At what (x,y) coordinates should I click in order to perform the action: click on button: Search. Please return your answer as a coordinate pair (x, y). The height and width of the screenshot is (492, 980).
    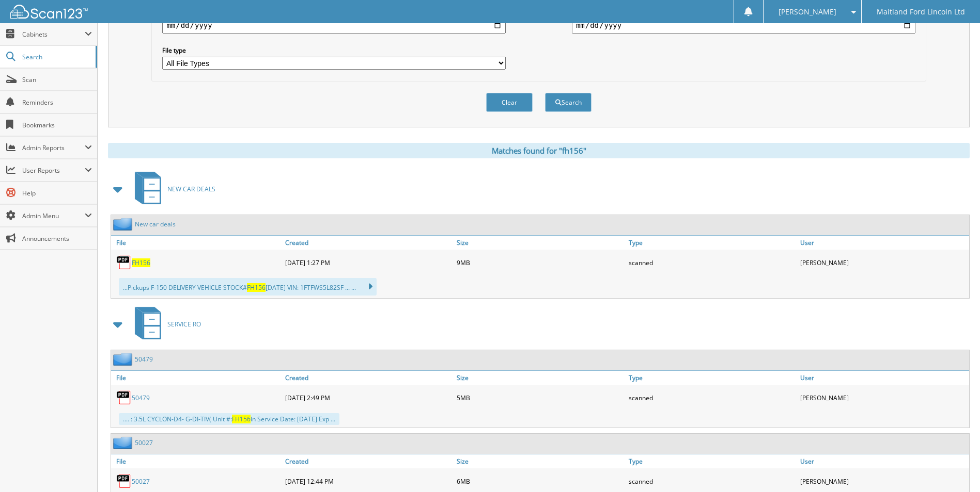
    Looking at the image, I should click on (568, 102).